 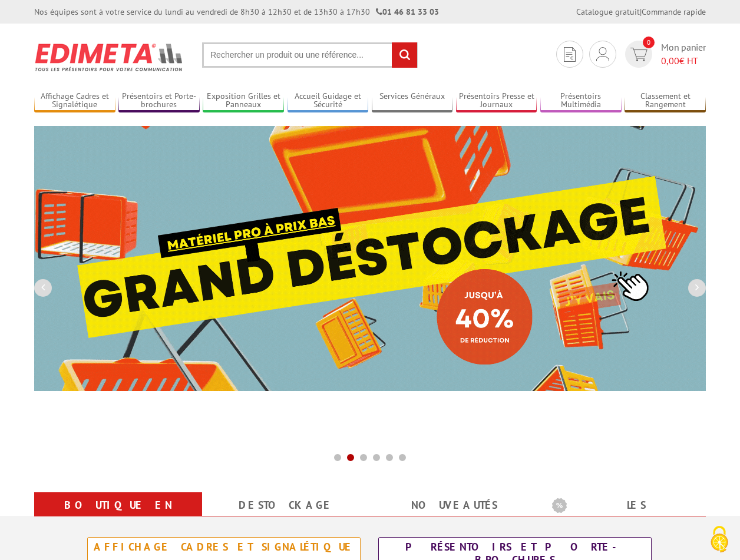 What do you see at coordinates (719, 540) in the screenshot?
I see `button: Cookies (fenêtre modale)` at bounding box center [719, 540].